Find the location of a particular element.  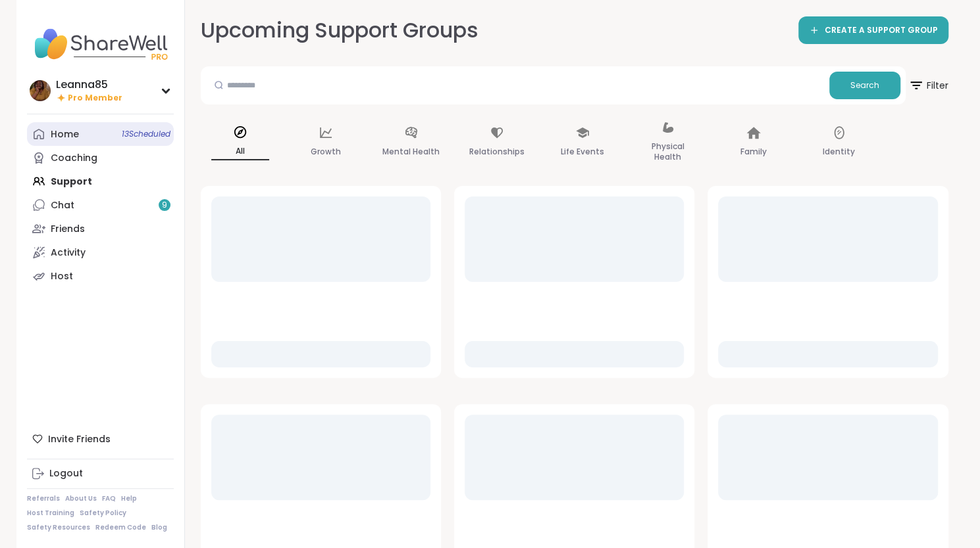

a: Friends is located at coordinates (100, 228).